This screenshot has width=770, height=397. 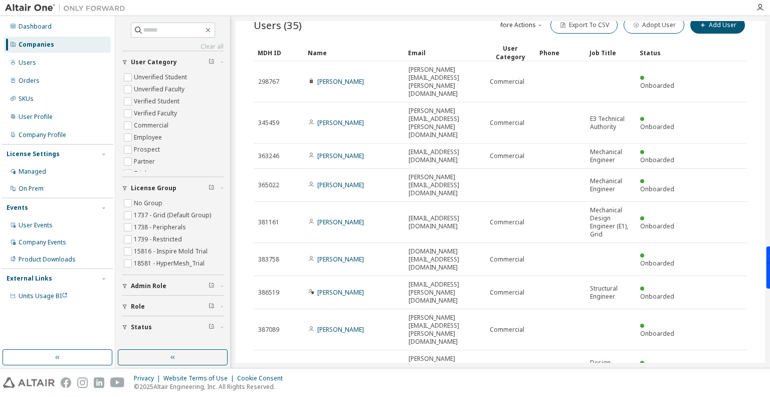 What do you see at coordinates (611, 367) in the screenshot?
I see `span: Design Engineer` at bounding box center [611, 367].